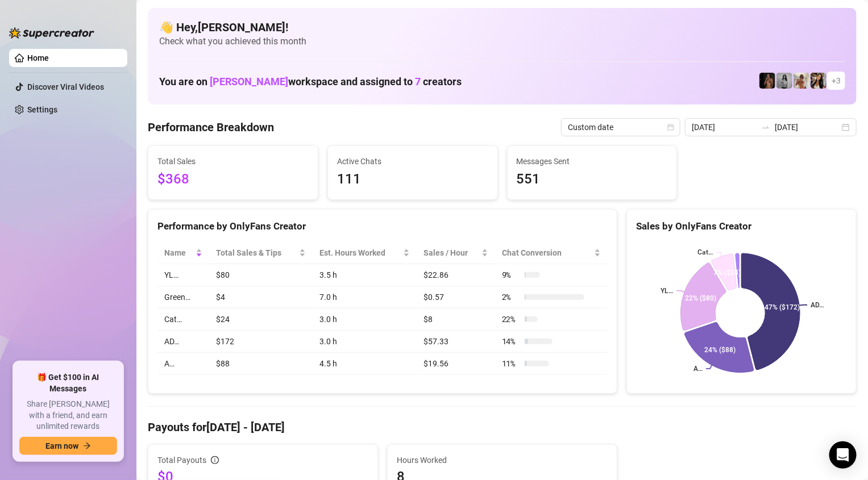 This screenshot has width=868, height=480. Describe the element at coordinates (383, 226) in the screenshot. I see `div: Performance by OnlyFans Creator` at that location.